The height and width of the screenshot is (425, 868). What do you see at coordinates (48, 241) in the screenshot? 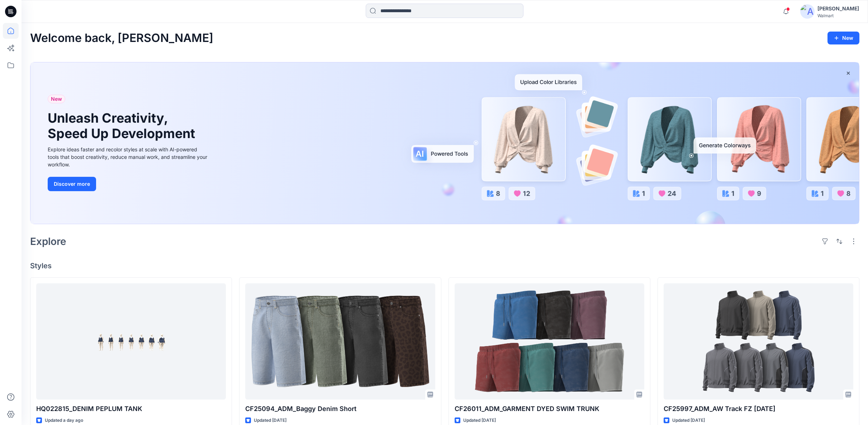
I see `h2: Explore` at bounding box center [48, 241].